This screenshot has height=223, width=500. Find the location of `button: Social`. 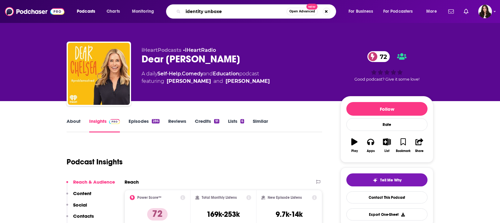

button: Social is located at coordinates (76, 207).